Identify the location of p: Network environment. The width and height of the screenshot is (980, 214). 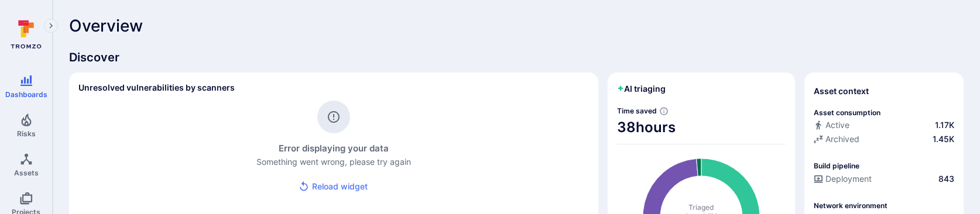
(850, 206).